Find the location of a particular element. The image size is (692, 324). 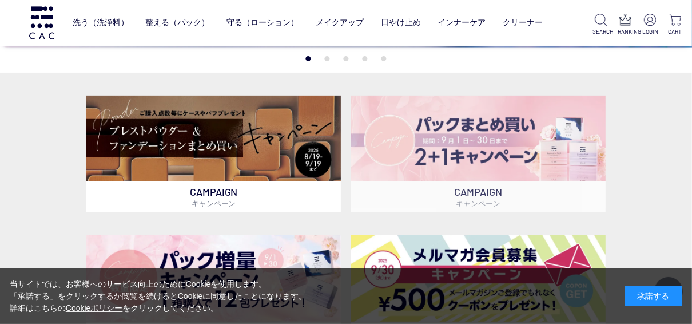

a: 守る（ローション） is located at coordinates (263, 23).